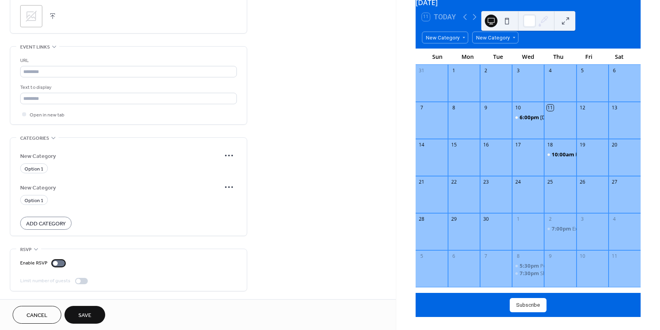  I want to click on span: 5:30pm, so click(530, 266).